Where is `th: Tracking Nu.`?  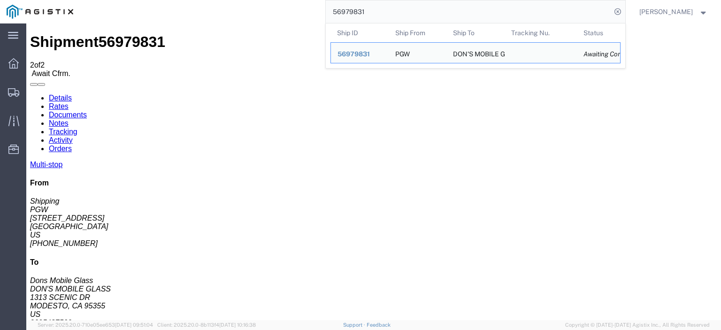
th: Tracking Nu. is located at coordinates (540, 33).